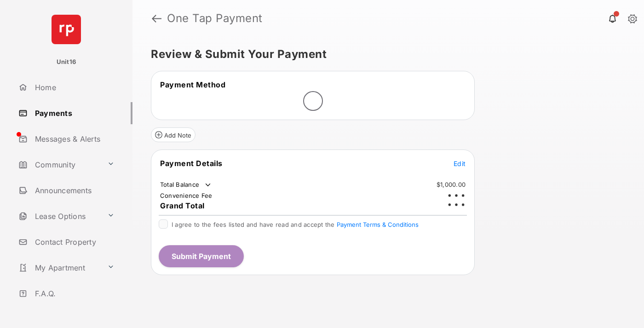  Describe the element at coordinates (173, 135) in the screenshot. I see `button: Add Note` at that location.